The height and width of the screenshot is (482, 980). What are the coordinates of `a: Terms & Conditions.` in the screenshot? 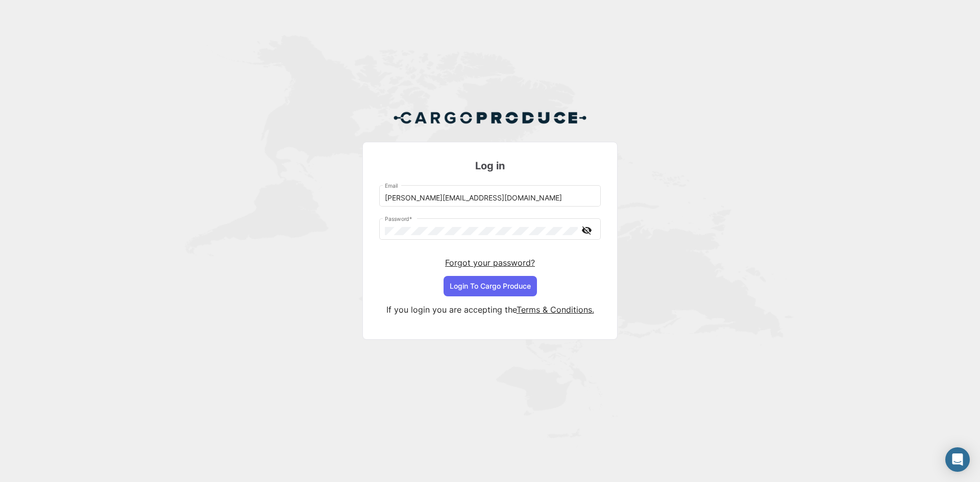 It's located at (555, 310).